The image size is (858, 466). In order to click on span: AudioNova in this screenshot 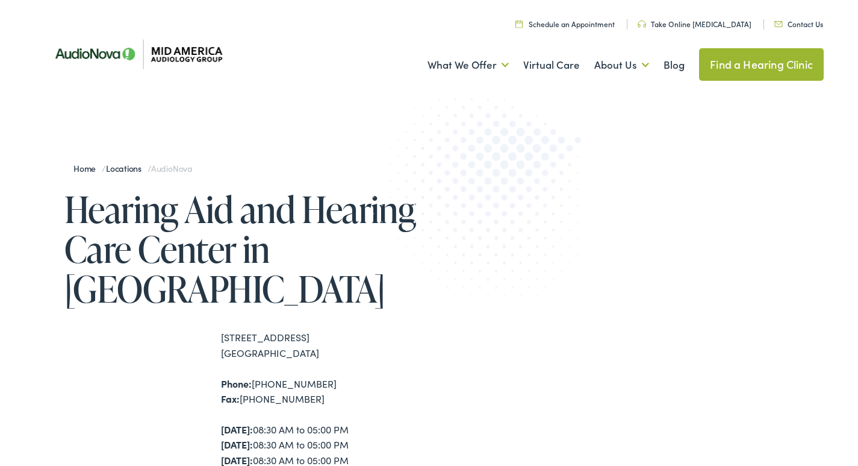, I will do `click(172, 168)`.